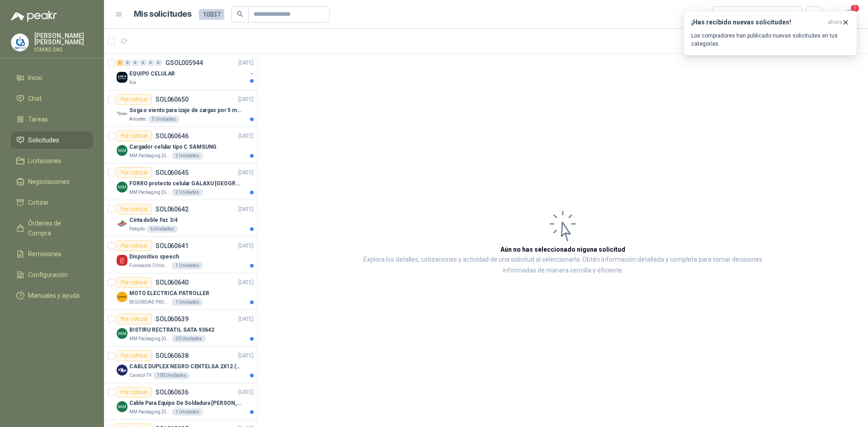 This screenshot has height=427, width=868. Describe the element at coordinates (150, 266) in the screenshot. I see `p: Fundación Clínica Shaio` at that location.